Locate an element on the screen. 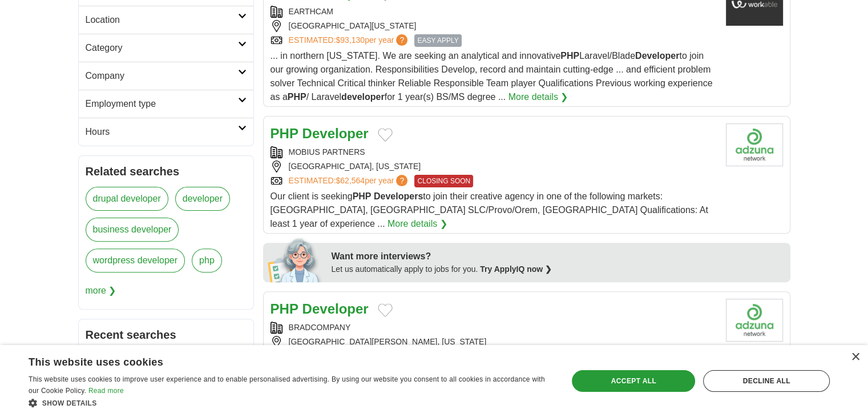  span: $62,564 is located at coordinates (350, 180).